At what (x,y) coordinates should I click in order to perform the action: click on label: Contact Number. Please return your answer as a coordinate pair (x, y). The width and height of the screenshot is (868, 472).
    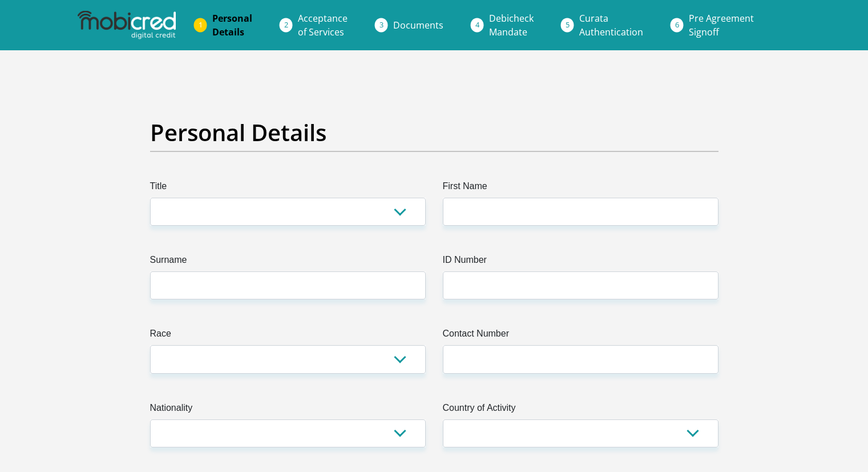
    Looking at the image, I should click on (580, 336).